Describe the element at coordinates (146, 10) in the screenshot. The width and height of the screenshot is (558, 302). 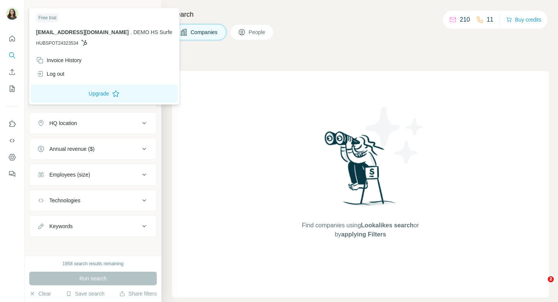
I see `button: Hide` at that location.